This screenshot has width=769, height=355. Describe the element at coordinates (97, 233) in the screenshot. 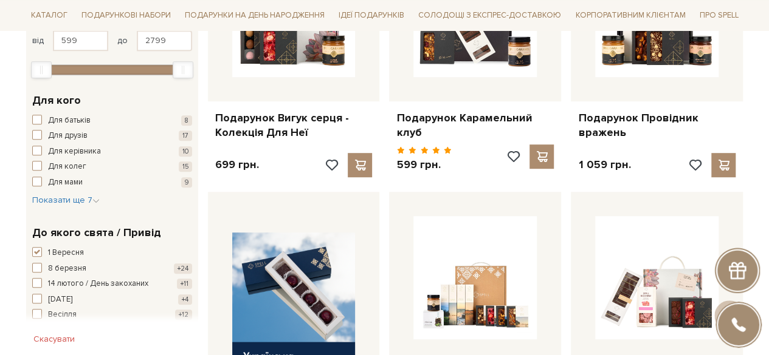

I see `span: До якого свята / Привід` at that location.